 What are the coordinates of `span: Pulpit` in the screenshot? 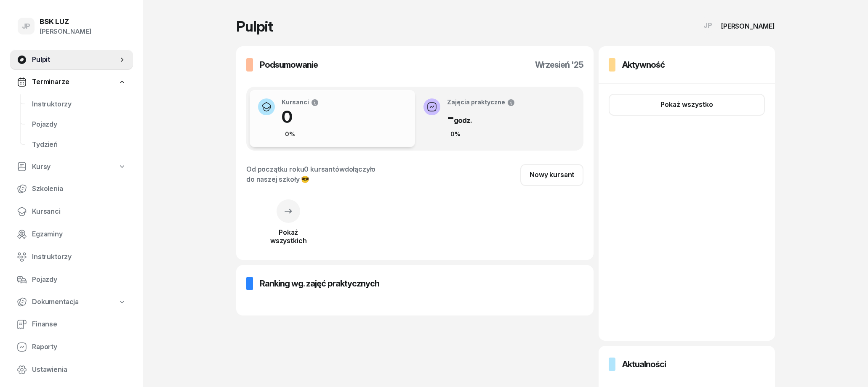 It's located at (75, 60).